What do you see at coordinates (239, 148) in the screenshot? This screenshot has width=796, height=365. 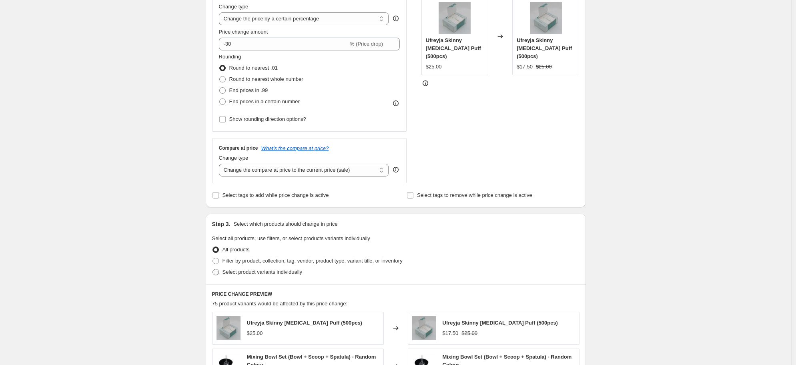 I see `h3: Compare at price` at bounding box center [239, 148].